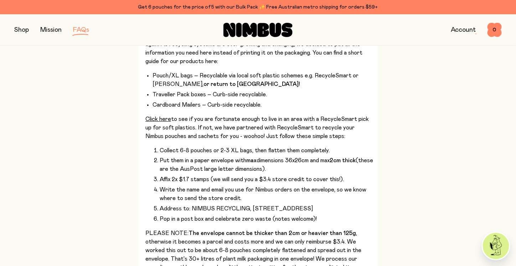 The width and height of the screenshot is (516, 266). Describe the element at coordinates (259, 48) in the screenshot. I see `p: Yes! Our packaging is made of recycled mono materials that are designed to be recycled again. As ...` at that location.